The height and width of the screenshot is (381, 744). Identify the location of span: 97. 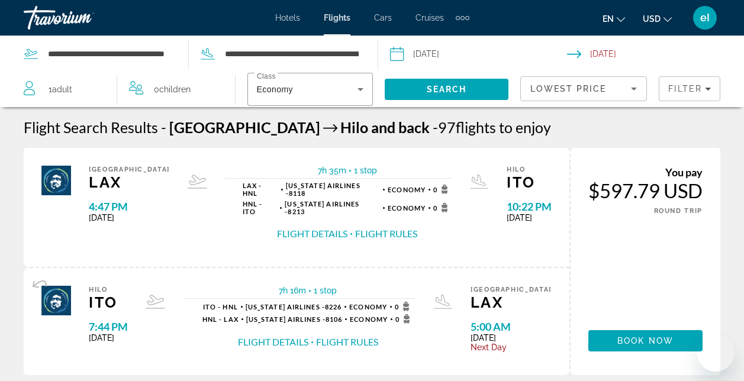
(444, 127).